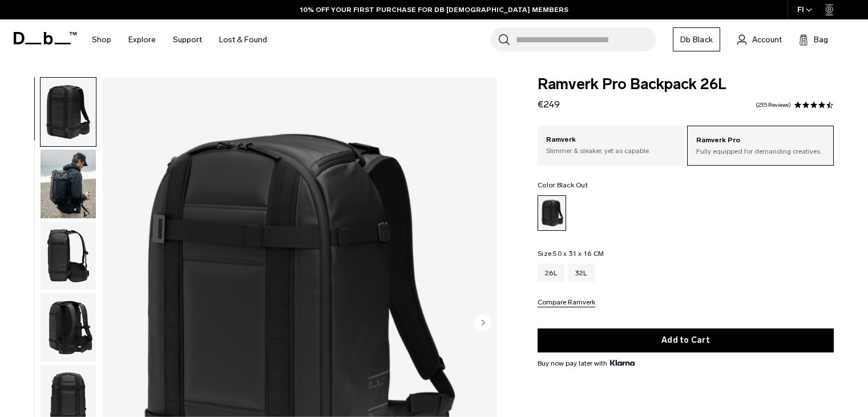 This screenshot has height=417, width=868. Describe the element at coordinates (573, 185) in the screenshot. I see `span: Black Out` at that location.